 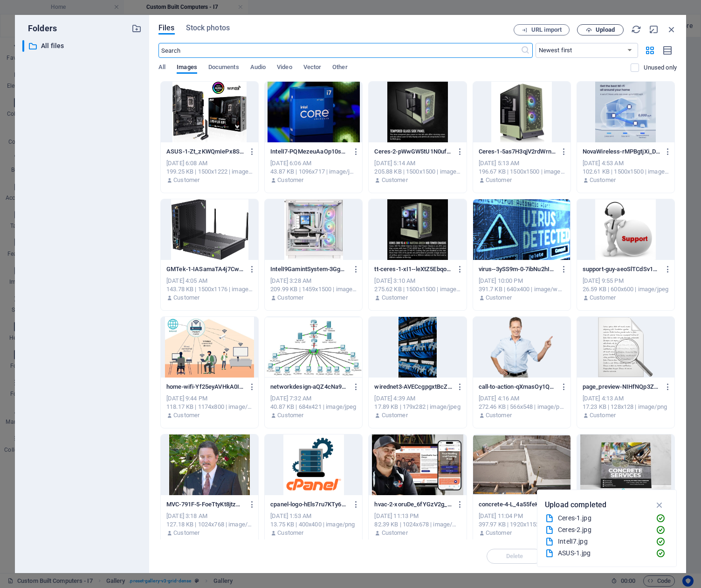 I want to click on div: 127.18 KB | 1024x768 | image/jpeg, so click(x=209, y=524).